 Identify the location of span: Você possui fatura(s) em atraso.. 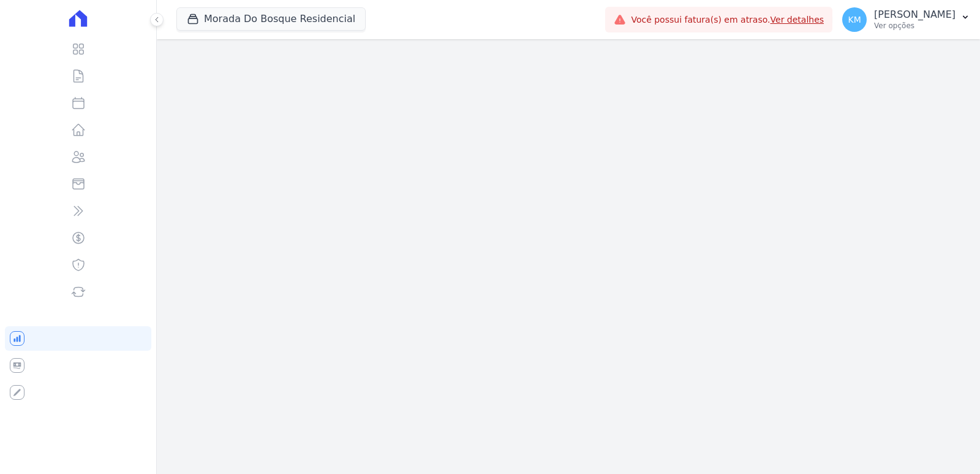
(727, 20).